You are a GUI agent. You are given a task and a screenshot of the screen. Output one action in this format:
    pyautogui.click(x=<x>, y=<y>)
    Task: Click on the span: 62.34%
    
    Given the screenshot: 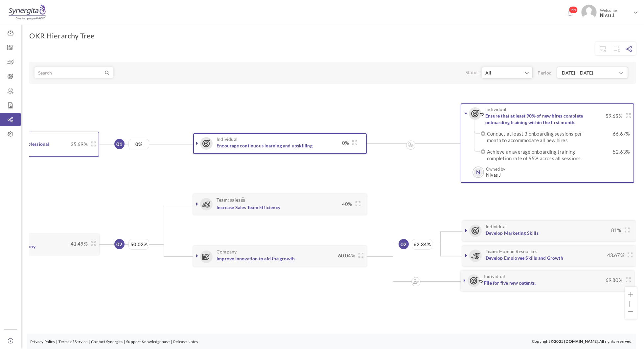 What is the action you would take?
    pyautogui.click(x=422, y=244)
    